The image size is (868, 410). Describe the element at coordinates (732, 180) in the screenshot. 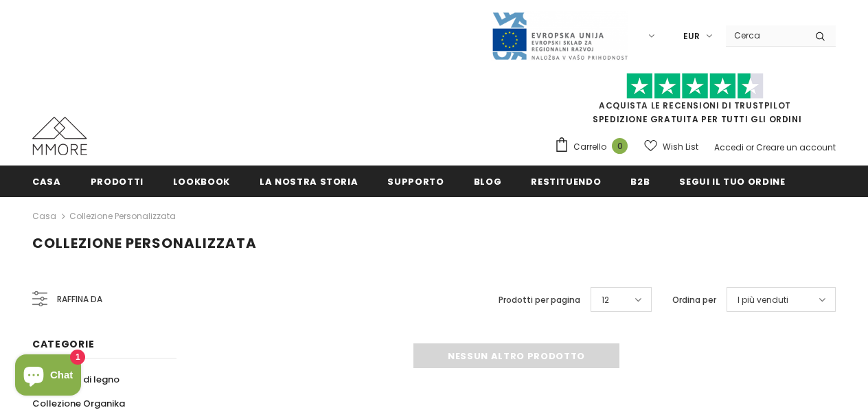

I see `a: Segui il tuo ordine` at that location.